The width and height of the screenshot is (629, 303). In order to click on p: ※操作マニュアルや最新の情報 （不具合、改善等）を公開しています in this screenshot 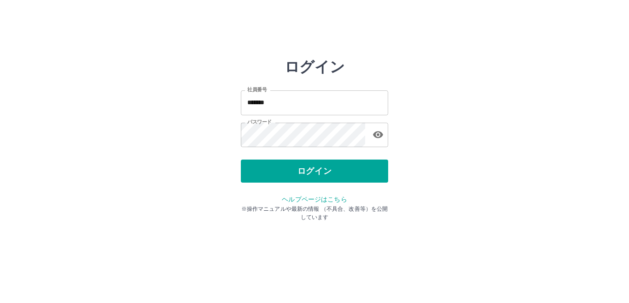, I will do `click(315, 213)`.